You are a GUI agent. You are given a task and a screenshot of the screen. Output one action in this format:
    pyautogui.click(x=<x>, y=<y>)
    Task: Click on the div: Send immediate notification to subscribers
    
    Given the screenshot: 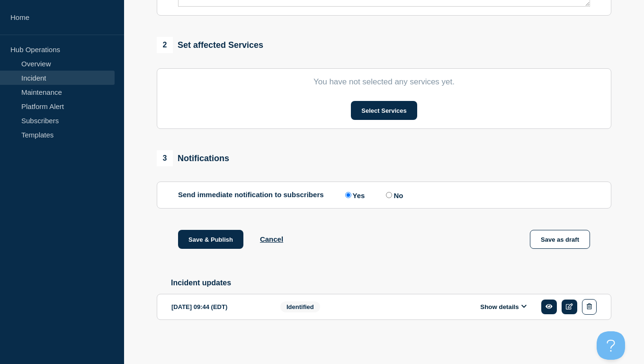 What is the action you would take?
    pyautogui.click(x=383, y=194)
    